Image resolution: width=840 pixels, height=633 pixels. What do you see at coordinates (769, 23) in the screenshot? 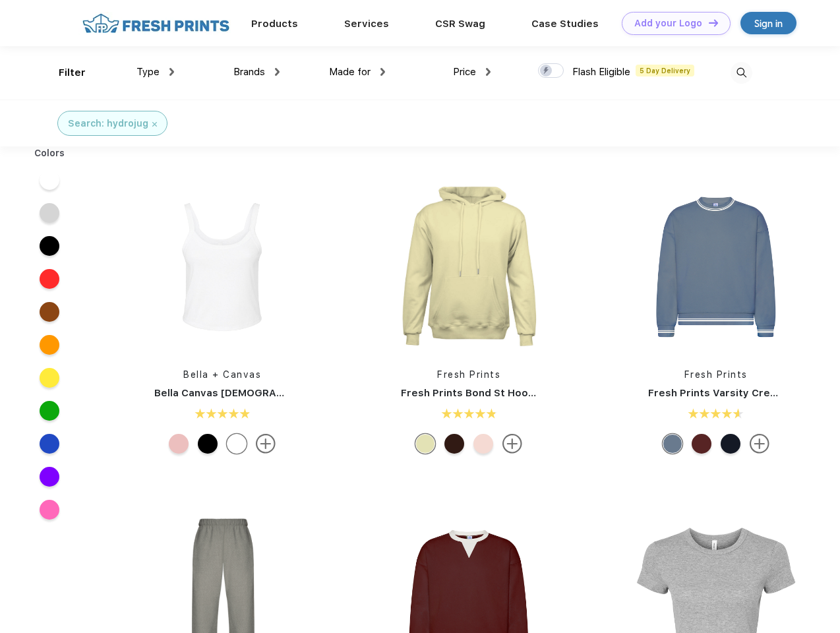
I see `a: Sign in` at bounding box center [769, 23].